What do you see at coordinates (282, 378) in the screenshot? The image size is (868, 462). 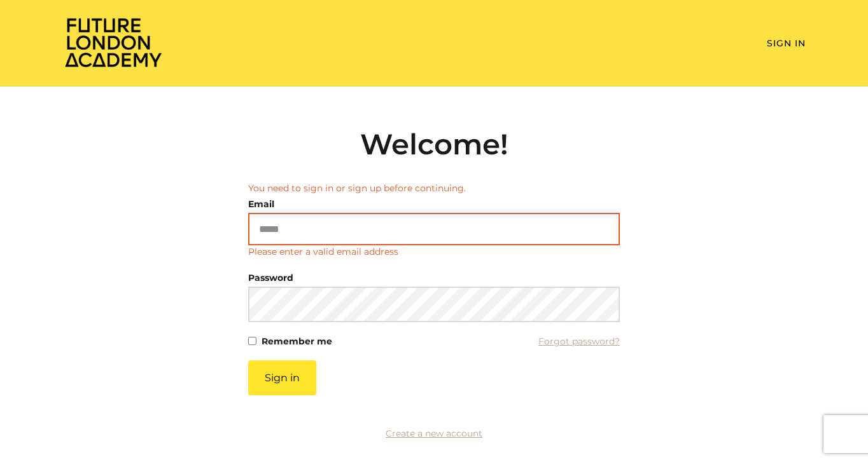 I see `button: Sign in` at bounding box center [282, 378].